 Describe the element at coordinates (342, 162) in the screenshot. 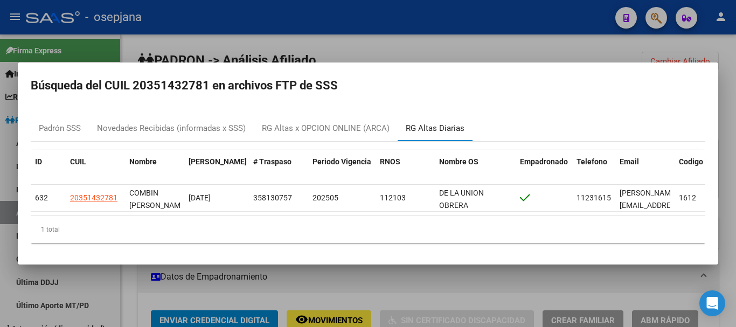

I see `span: Periodo Vigencia` at that location.